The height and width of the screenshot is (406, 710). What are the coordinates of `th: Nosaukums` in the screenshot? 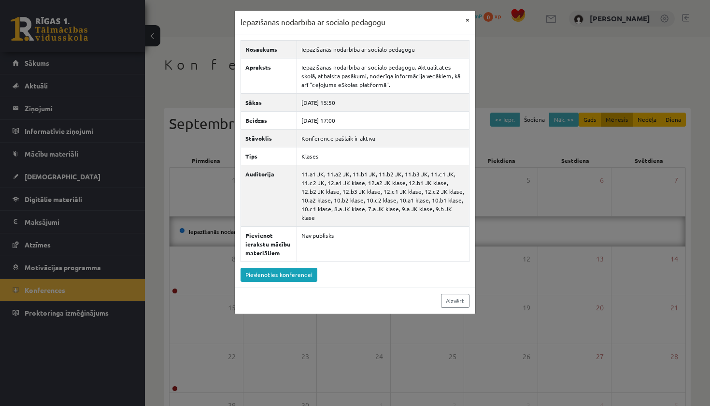 It's located at (269, 49).